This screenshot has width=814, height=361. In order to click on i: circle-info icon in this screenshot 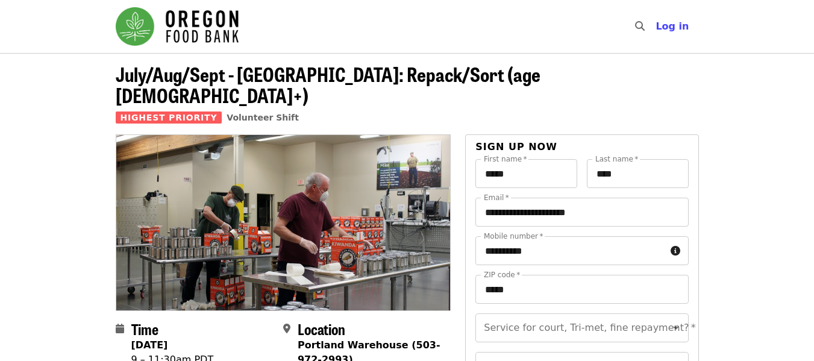, I will do `click(675, 251)`.